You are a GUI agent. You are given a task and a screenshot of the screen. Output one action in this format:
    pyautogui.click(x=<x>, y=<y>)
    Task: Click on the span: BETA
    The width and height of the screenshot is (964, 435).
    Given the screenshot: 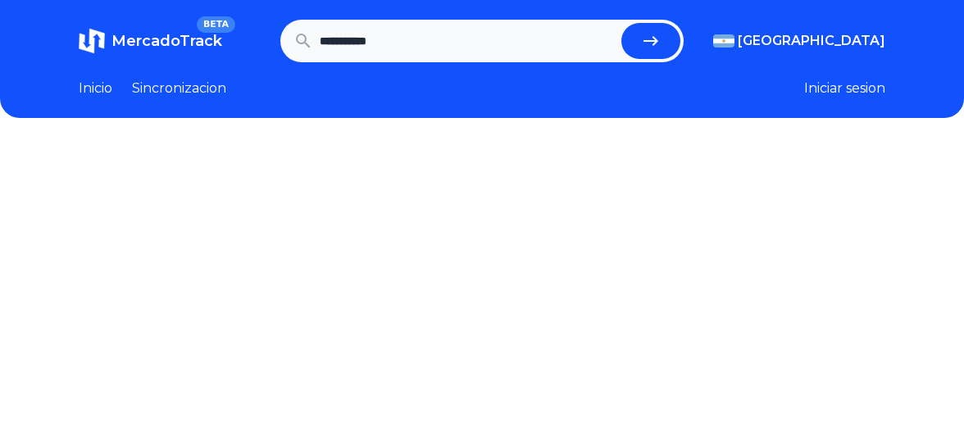 What is the action you would take?
    pyautogui.click(x=216, y=25)
    